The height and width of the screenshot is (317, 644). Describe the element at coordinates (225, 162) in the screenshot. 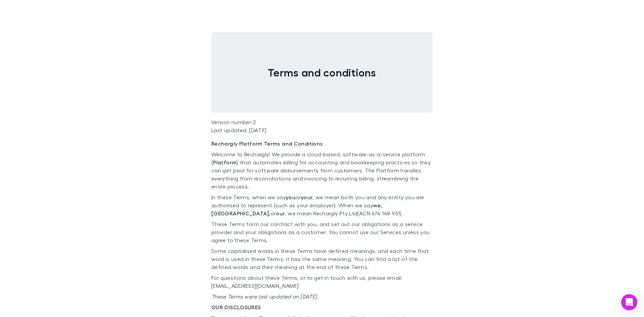

I see `strong: Platform` at that location.